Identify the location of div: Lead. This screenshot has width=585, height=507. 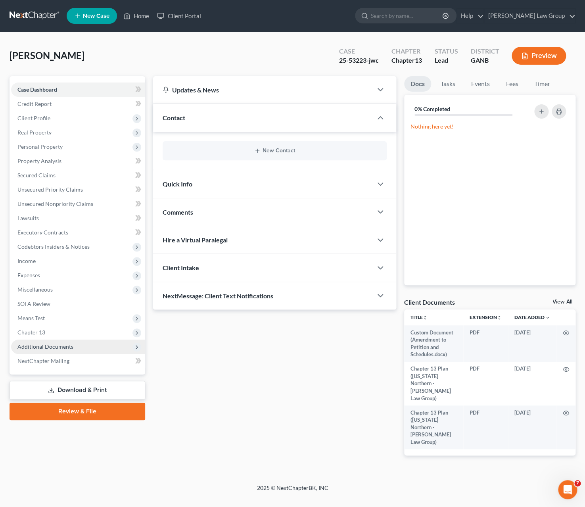
(446, 60).